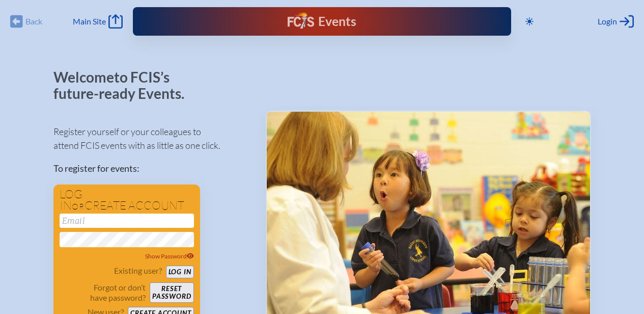 The image size is (644, 314). Describe the element at coordinates (89, 22) in the screenshot. I see `span: Main Site` at that location.